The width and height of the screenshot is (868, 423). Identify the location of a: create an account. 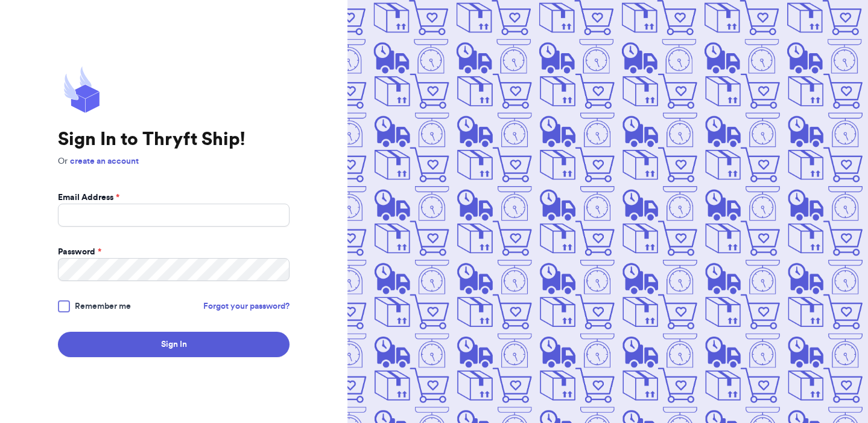
(105, 161).